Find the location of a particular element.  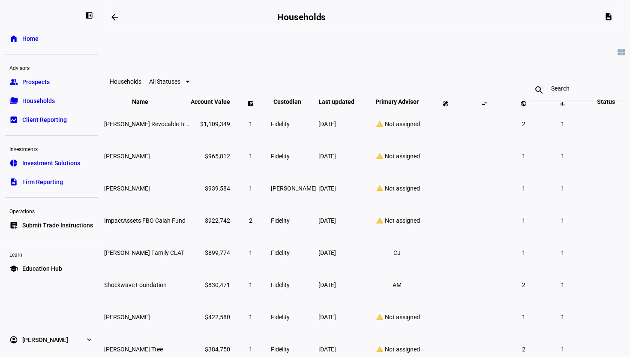

span: Submit Trade Instructions is located at coordinates (57, 225).